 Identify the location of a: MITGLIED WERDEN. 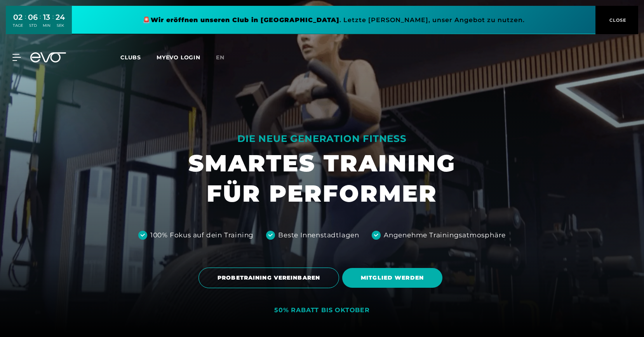
(394, 278).